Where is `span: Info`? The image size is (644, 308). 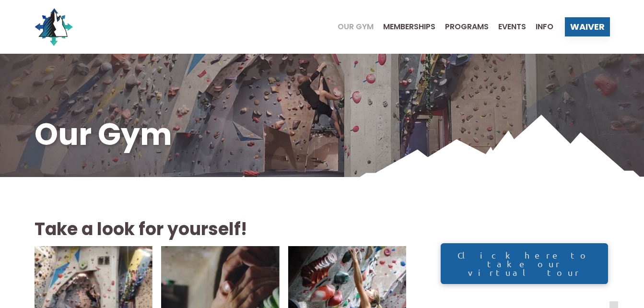 span: Info is located at coordinates (544, 27).